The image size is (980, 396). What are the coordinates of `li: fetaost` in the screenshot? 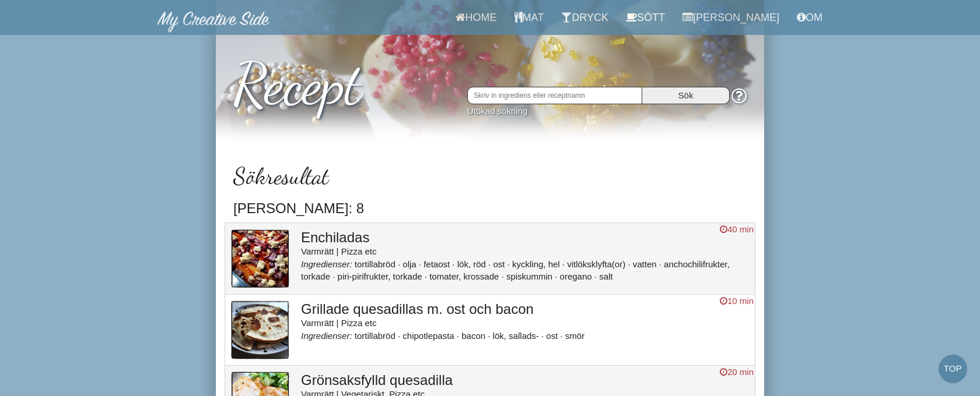 It's located at (438, 264).